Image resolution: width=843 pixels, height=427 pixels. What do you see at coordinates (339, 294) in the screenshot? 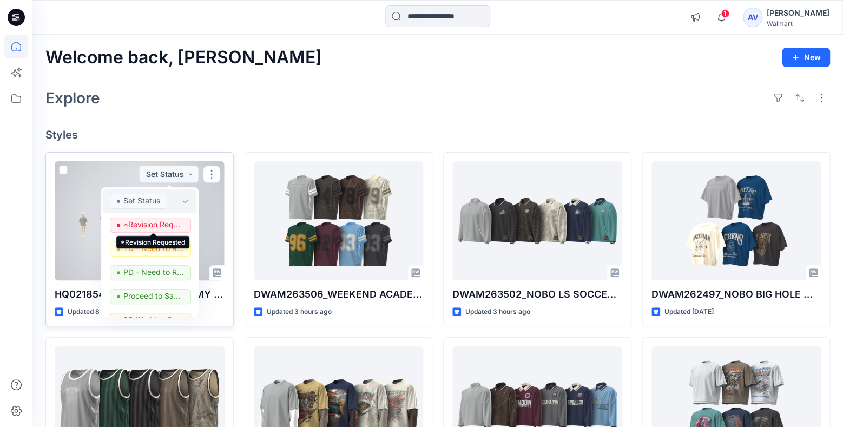
I see `p: DWAM263506_WEEKEND ACADEMY MESH FOOTBALL JERSEY` at bounding box center [339, 294].